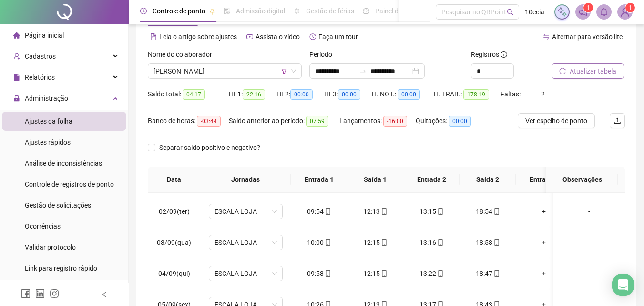  What do you see at coordinates (546, 36) in the screenshot?
I see `span: swap` at bounding box center [546, 36].